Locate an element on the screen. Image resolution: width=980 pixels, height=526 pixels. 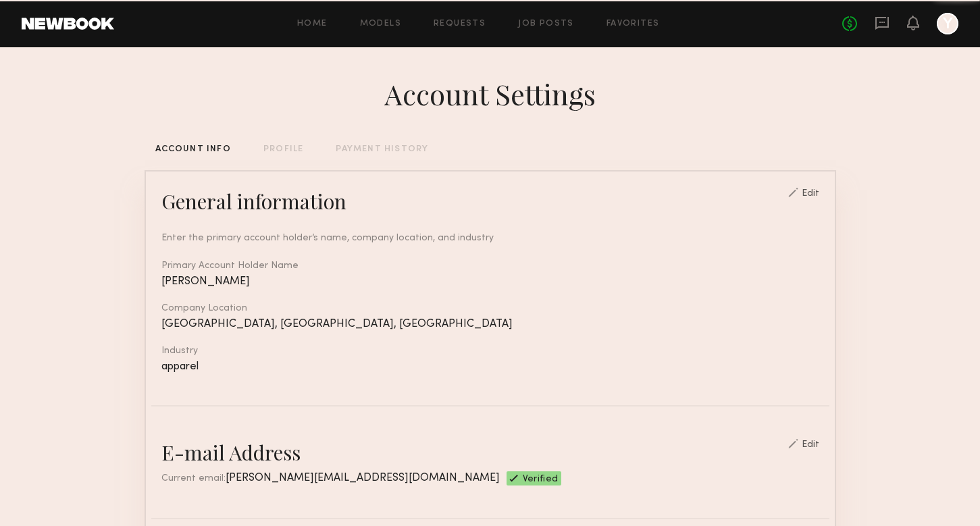
div: Account Settings is located at coordinates (490, 94).